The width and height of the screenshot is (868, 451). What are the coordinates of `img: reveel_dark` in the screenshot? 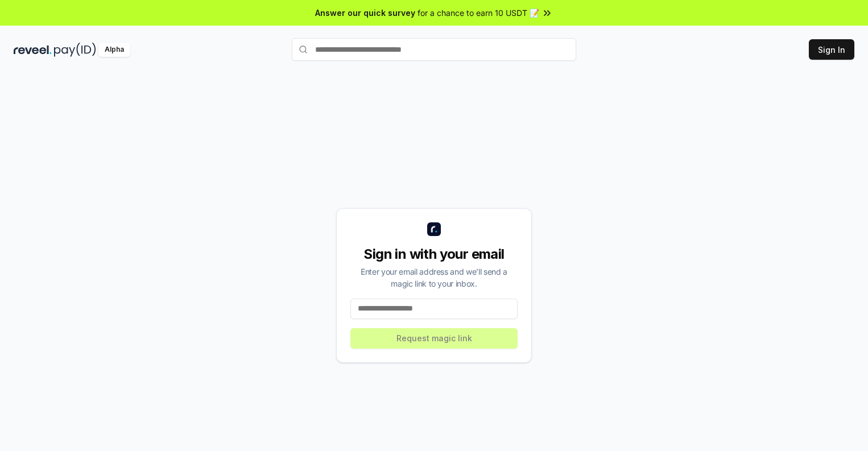 It's located at (33, 49).